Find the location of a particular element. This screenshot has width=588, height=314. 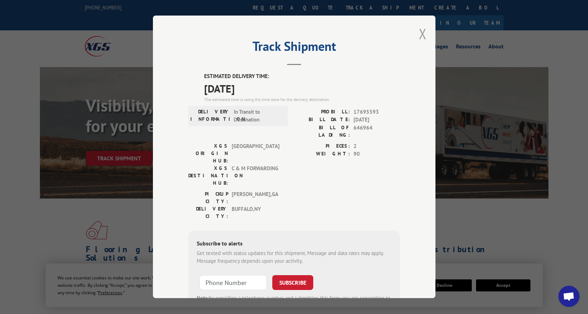

label: WEIGHT: is located at coordinates (322, 154).